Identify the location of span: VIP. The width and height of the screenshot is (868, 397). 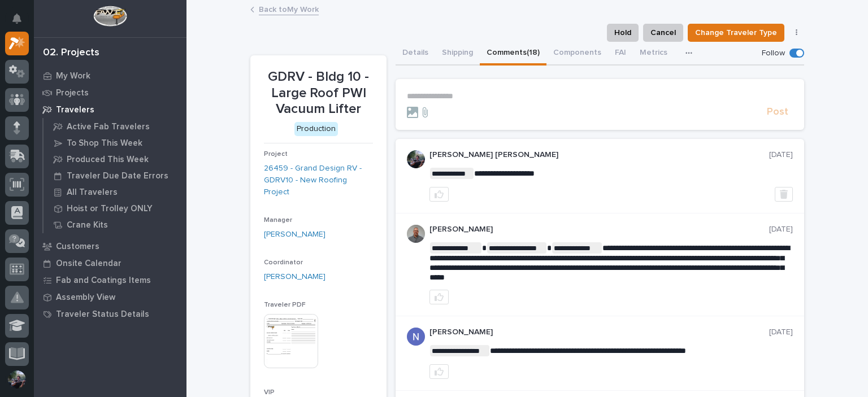
(269, 392).